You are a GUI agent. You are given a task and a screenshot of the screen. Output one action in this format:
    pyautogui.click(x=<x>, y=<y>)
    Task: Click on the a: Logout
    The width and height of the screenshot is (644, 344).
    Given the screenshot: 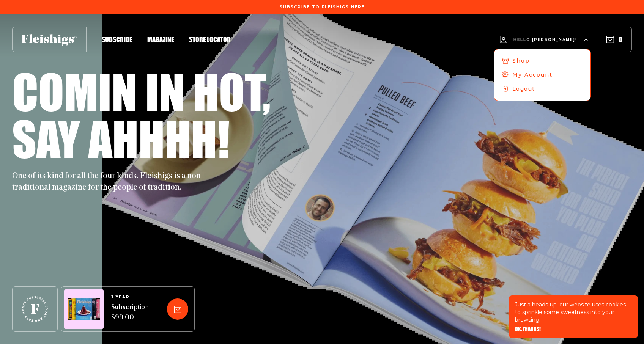 What is the action you would take?
    pyautogui.click(x=542, y=89)
    